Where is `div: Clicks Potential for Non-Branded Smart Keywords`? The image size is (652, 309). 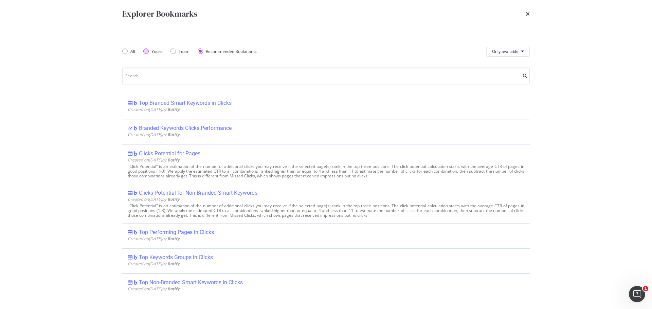 div: Clicks Potential for Non-Branded Smart Keywords is located at coordinates (198, 193).